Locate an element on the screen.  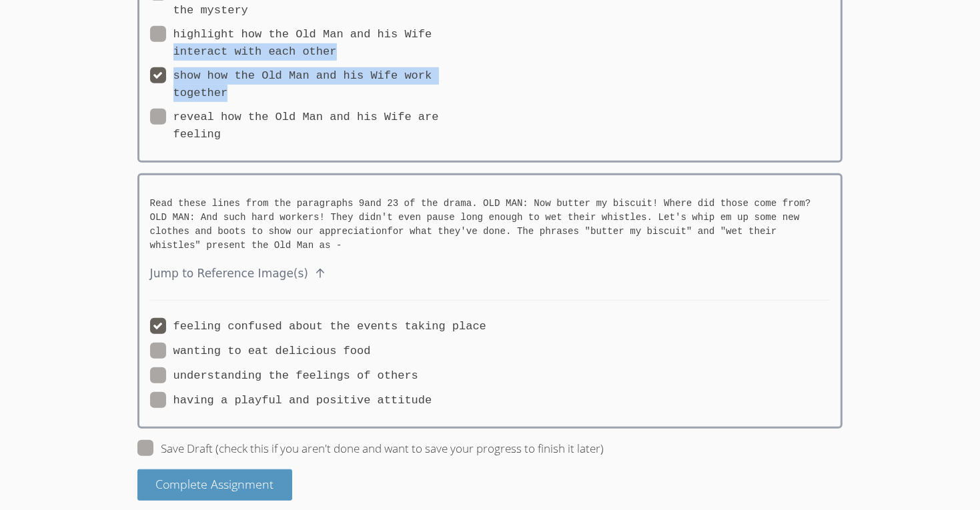
span: Complete Assignment is located at coordinates (214, 484).